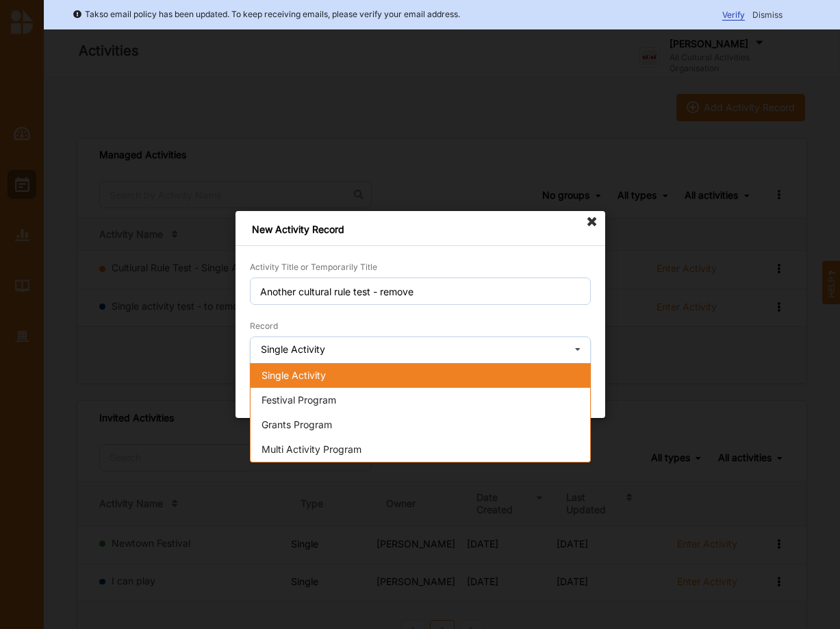 The width and height of the screenshot is (840, 629). What do you see at coordinates (294, 375) in the screenshot?
I see `span: Single Activity` at bounding box center [294, 375].